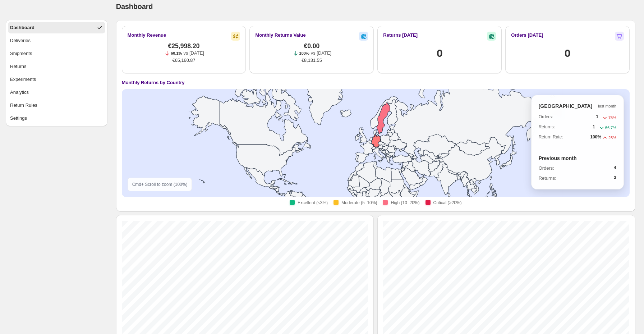 Image resolution: width=644 pixels, height=334 pixels. I want to click on span: Dashboard, so click(134, 7).